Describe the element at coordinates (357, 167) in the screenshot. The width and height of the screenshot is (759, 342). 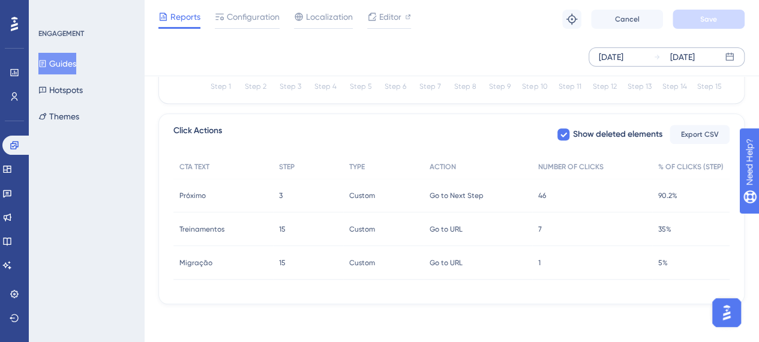
I see `span: TYPE` at that location.